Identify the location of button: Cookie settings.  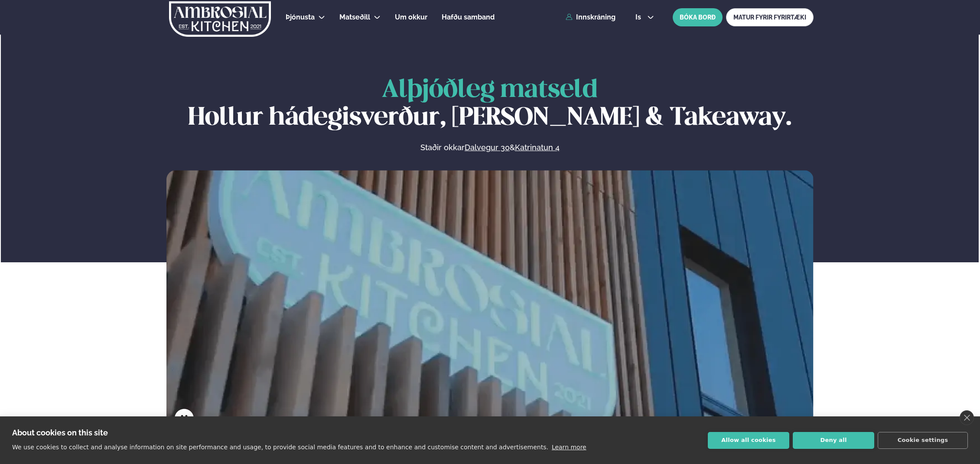
(923, 441).